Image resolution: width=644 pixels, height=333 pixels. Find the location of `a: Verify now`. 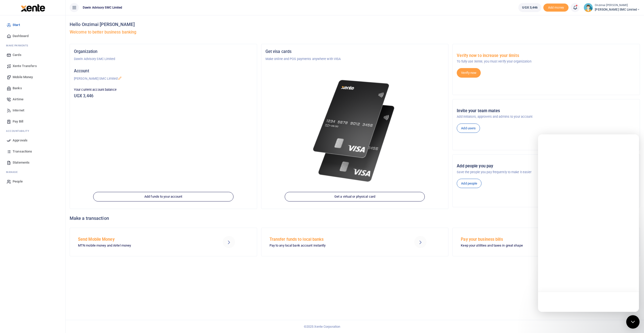

a: Verify now is located at coordinates (469, 73).